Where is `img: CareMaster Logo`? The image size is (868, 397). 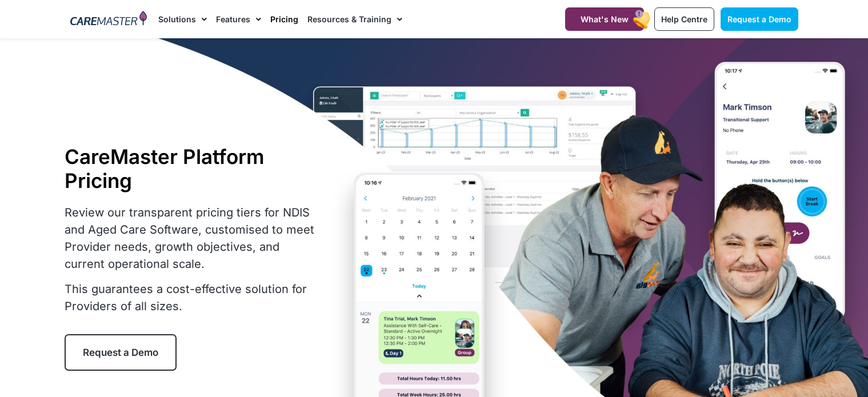
img: CareMaster Logo is located at coordinates (109, 20).